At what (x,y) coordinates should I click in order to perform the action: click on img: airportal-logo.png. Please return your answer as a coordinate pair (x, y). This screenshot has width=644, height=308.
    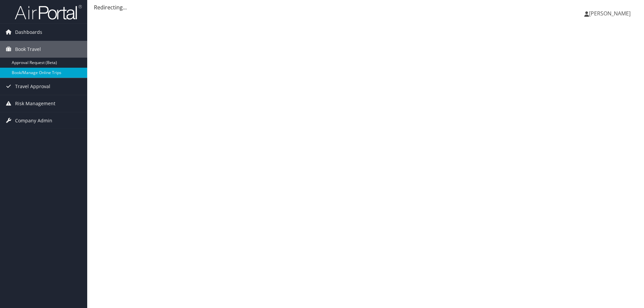
    Looking at the image, I should click on (48, 12).